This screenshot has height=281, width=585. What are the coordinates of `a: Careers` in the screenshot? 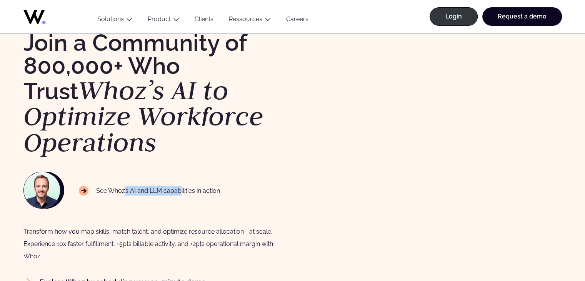 It's located at (297, 20).